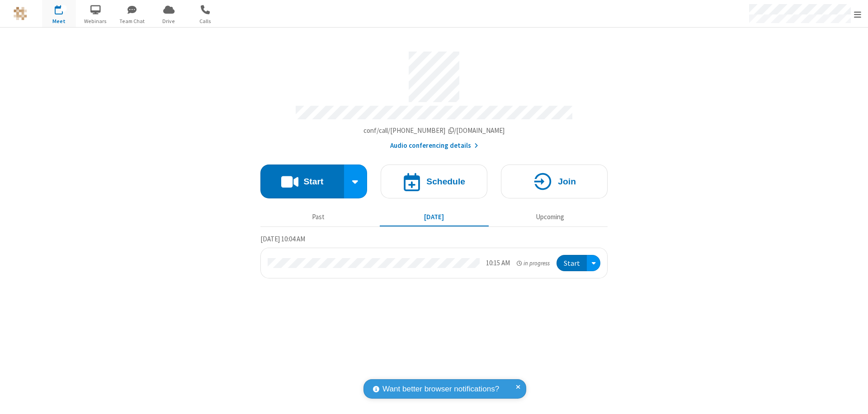  What do you see at coordinates (498, 263) in the screenshot?
I see `div: 10:15 AM` at bounding box center [498, 263].